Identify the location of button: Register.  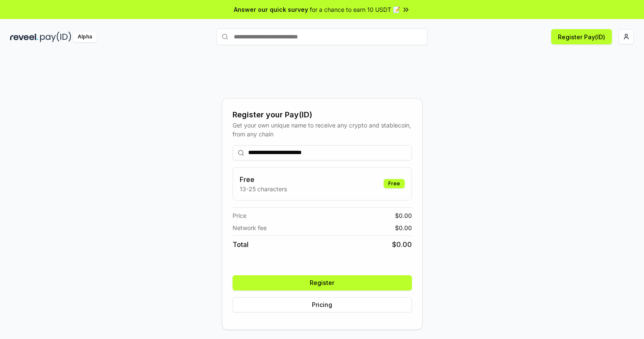
(322, 282).